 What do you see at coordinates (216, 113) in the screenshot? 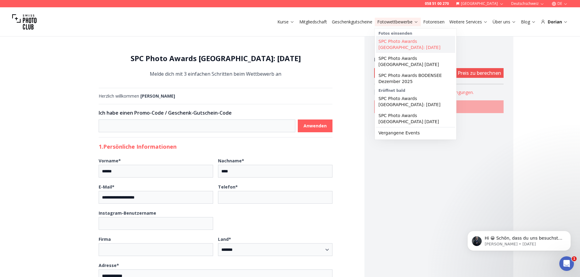
I see `h3: Ich habe einen Promo-Code / Geschenk-Gutschein-Code` at bounding box center [216, 113].